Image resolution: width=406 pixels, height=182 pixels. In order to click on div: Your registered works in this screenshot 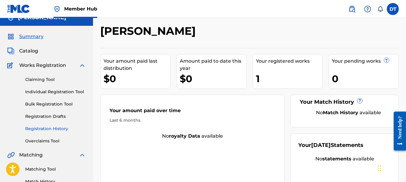, I will do `click(289, 61)`.